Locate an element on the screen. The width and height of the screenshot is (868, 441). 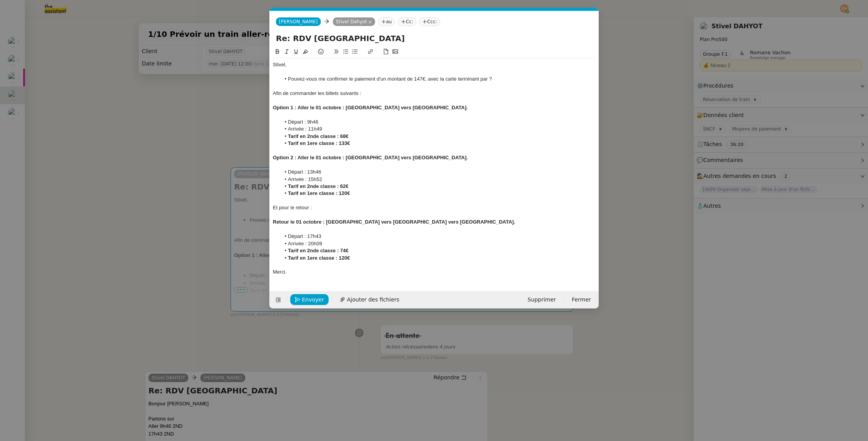
li: Arrivée : 15h52 is located at coordinates (438, 179).